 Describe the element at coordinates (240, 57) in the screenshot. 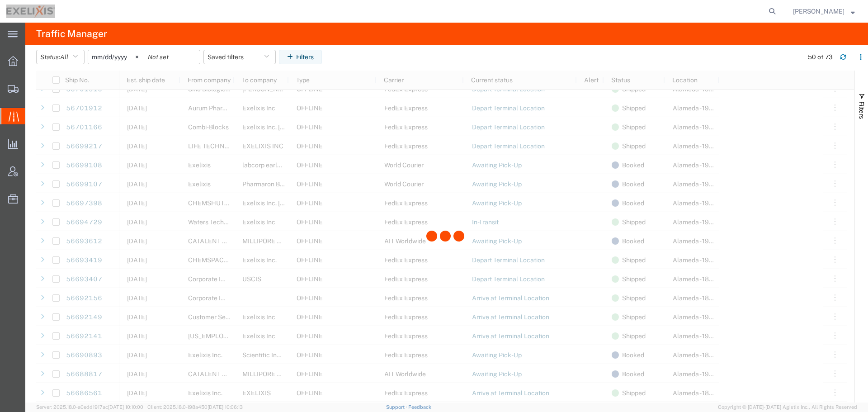

I see `button: Saved filters` at that location.